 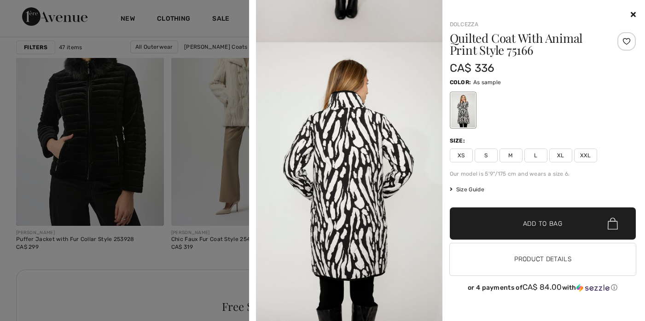 I want to click on span: Add to Bag, so click(x=543, y=224).